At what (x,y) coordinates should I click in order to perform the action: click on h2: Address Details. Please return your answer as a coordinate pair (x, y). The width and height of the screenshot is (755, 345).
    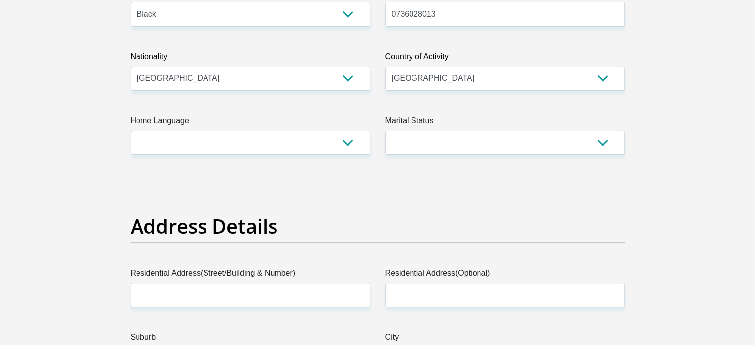
    Looking at the image, I should click on (378, 226).